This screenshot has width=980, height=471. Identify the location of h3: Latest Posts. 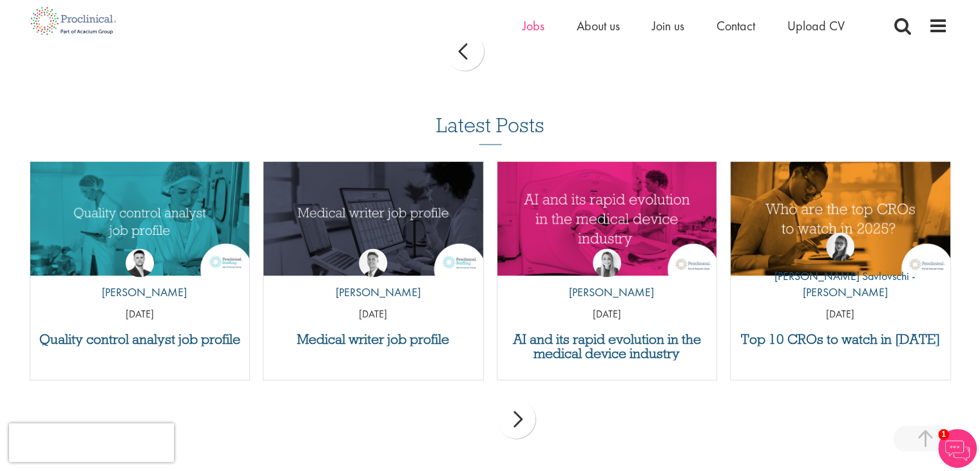
(490, 130).